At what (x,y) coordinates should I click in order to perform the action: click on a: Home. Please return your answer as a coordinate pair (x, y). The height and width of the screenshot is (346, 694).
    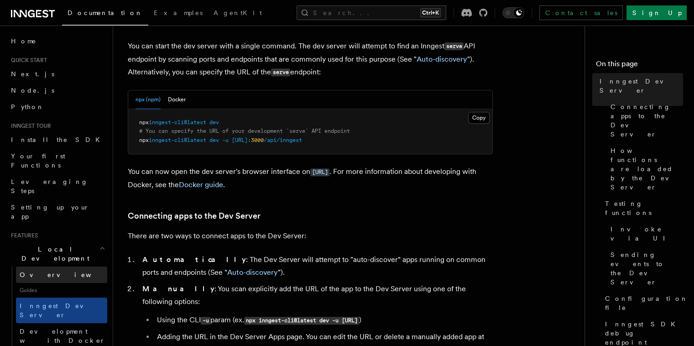
    Looking at the image, I should click on (57, 41).